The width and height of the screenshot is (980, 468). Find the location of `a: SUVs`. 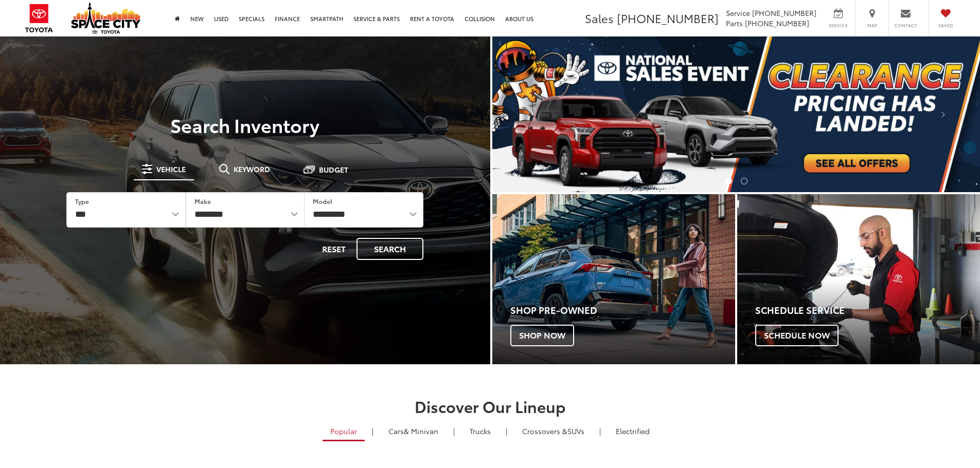

a: SUVs is located at coordinates (553, 432).